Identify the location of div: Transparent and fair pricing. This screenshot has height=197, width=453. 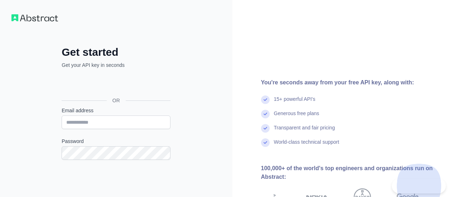
(304, 131).